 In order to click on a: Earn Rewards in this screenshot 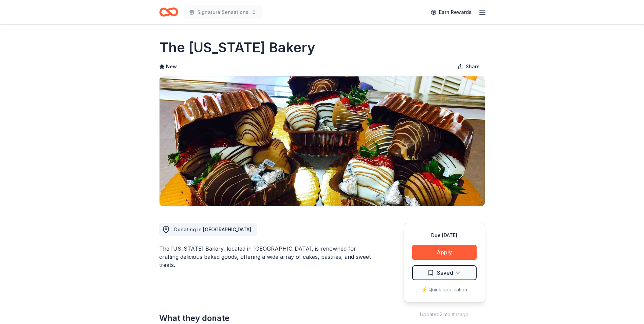, I will do `click(451, 12)`.